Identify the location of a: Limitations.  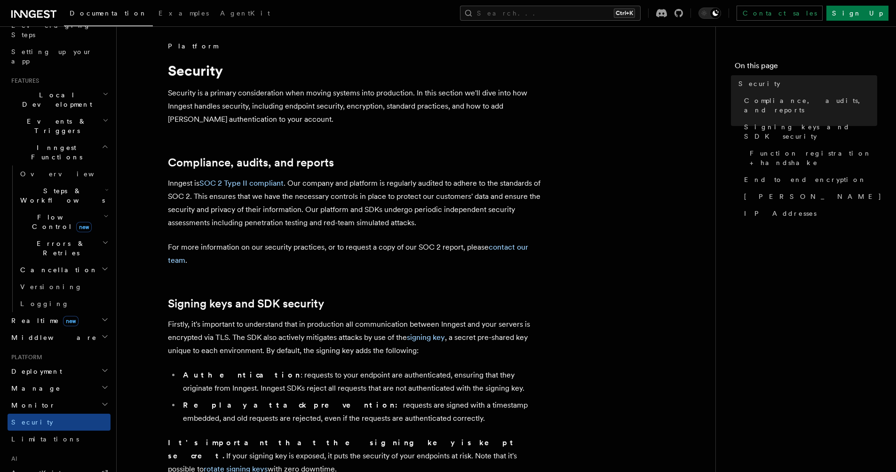
(59, 439).